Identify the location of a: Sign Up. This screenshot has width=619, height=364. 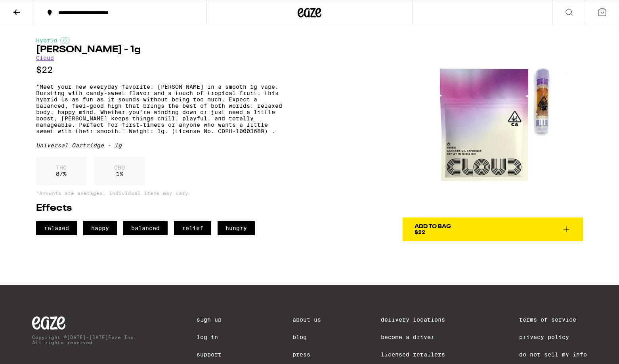
(214, 320).